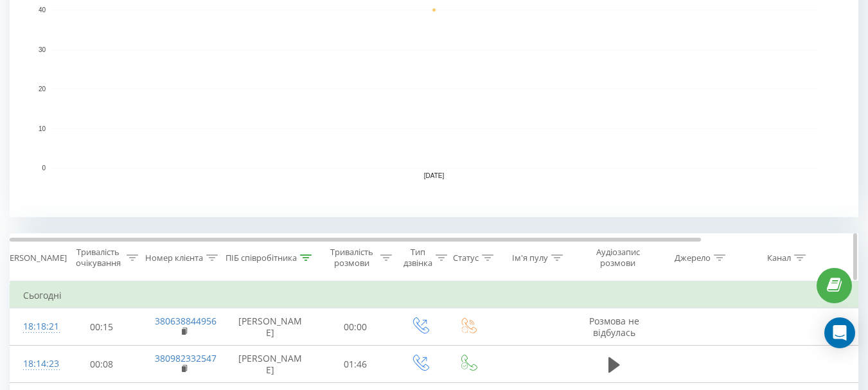  Describe the element at coordinates (36, 326) in the screenshot. I see `div: 18:18:21` at that location.